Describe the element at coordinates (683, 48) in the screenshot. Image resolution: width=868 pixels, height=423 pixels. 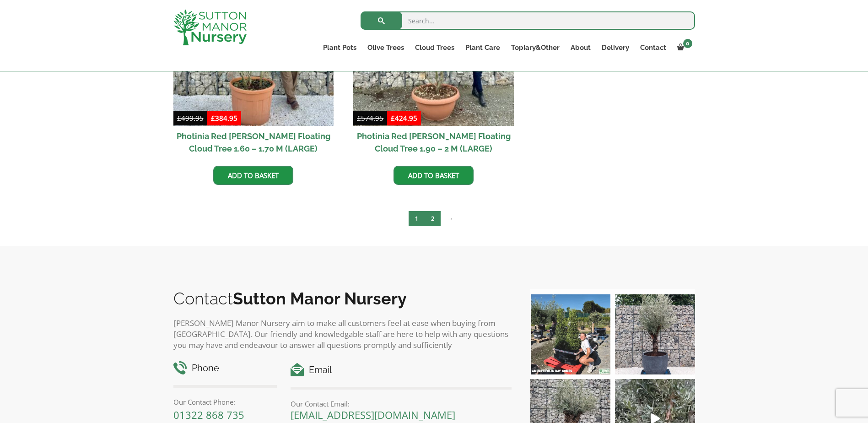
I see `a: 0` at that location.